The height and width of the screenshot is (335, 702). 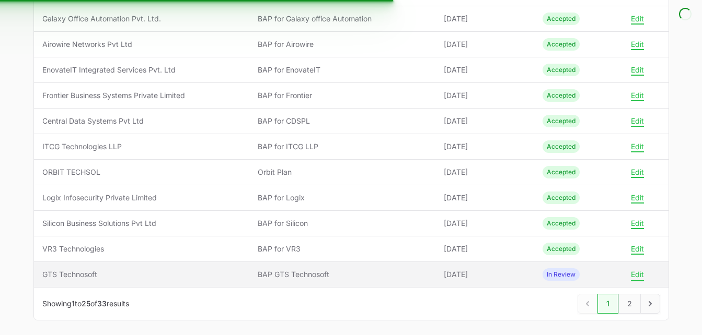 I want to click on span: Frontier Business Systems Private Limited, so click(x=142, y=96).